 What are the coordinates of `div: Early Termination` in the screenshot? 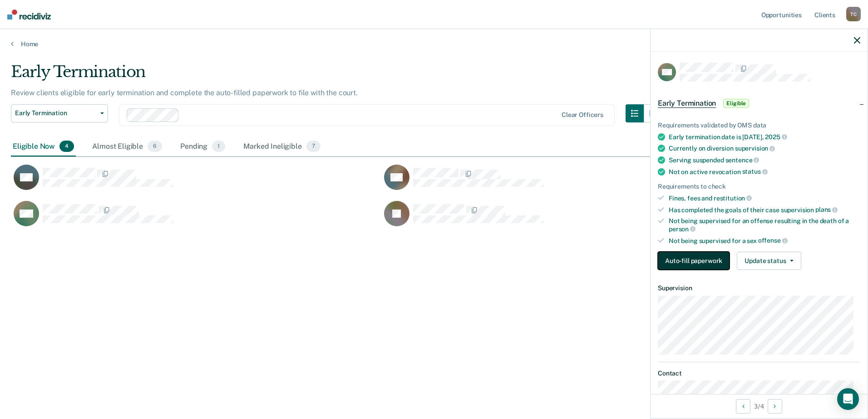 It's located at (336, 76).